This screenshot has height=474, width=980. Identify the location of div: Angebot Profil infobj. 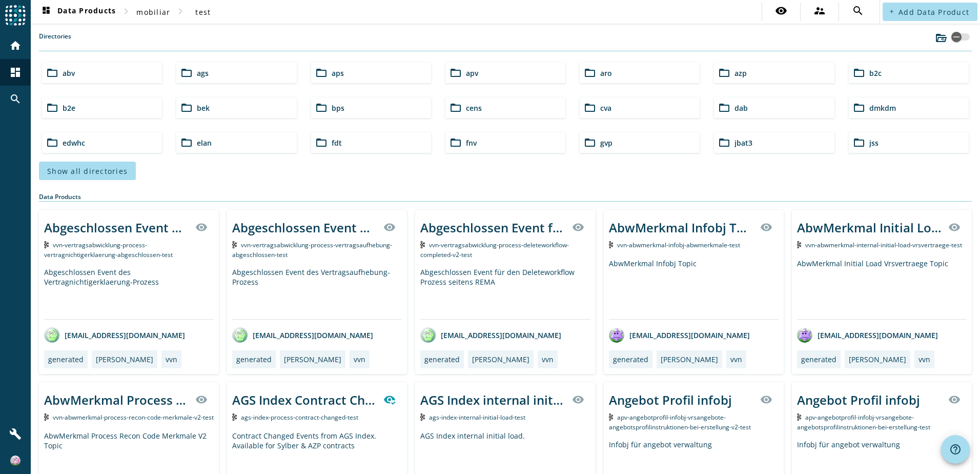
(858, 399).